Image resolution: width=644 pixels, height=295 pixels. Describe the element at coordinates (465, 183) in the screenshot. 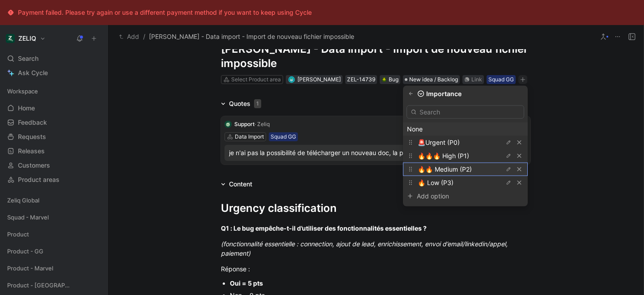

I see `div: 🔥 Low (P3)` at that location.